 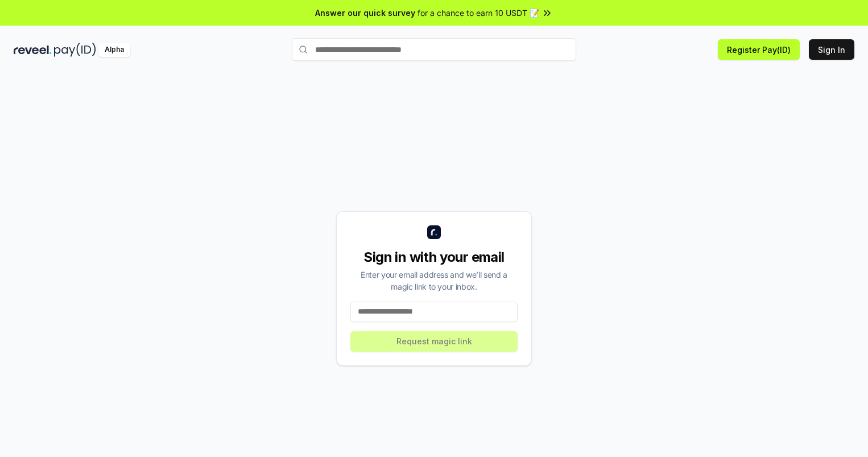 I want to click on img: reveel_dark, so click(x=33, y=50).